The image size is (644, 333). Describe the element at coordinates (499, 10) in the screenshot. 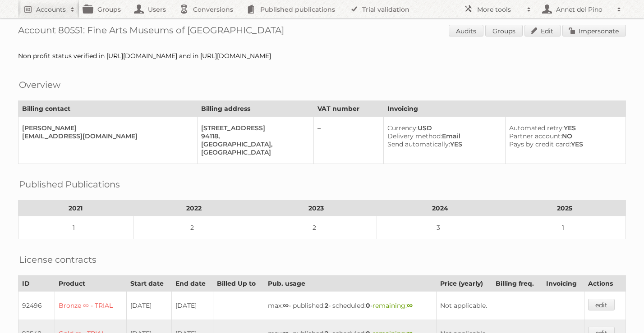

I see `h2: More tools` at that location.